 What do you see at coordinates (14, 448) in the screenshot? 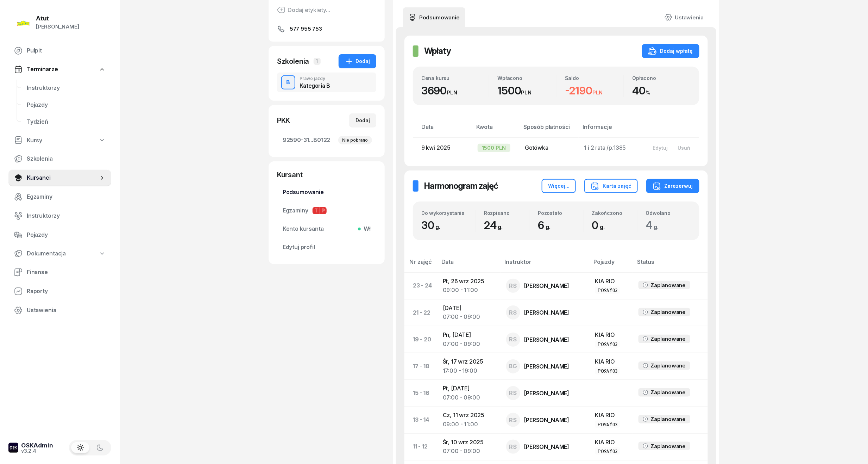
I see `img: logo-xs-dark@2x.png` at bounding box center [14, 448].